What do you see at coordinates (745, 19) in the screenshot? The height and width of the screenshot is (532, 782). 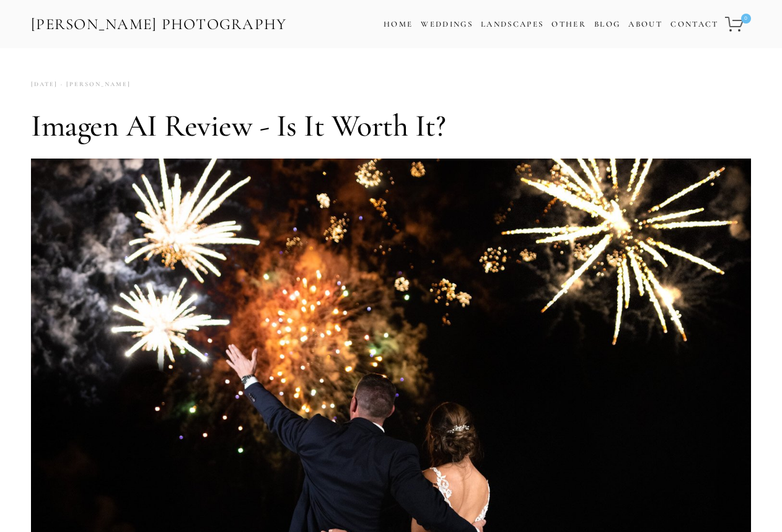 I see `span: 0` at bounding box center [745, 19].